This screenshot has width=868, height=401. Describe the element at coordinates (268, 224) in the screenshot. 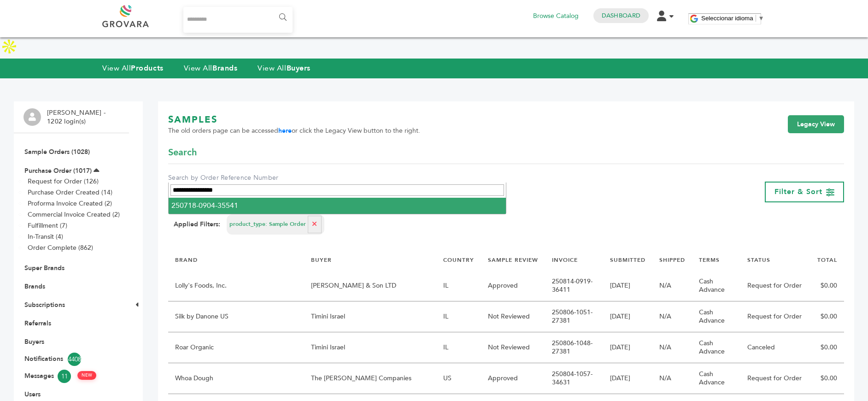

I see `span: product_type: Sample Order` at that location.